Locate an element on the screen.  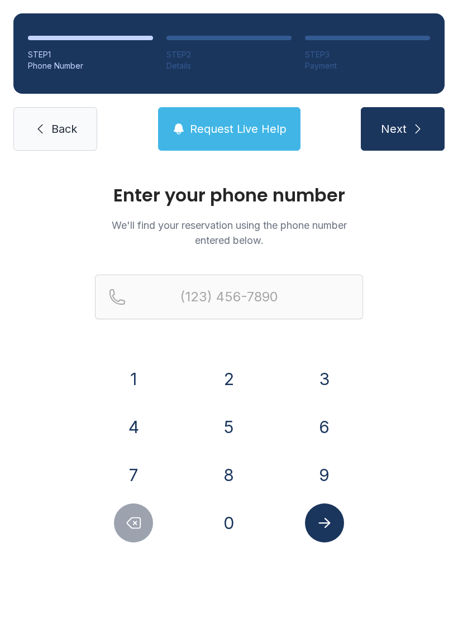
span: Back is located at coordinates (64, 129).